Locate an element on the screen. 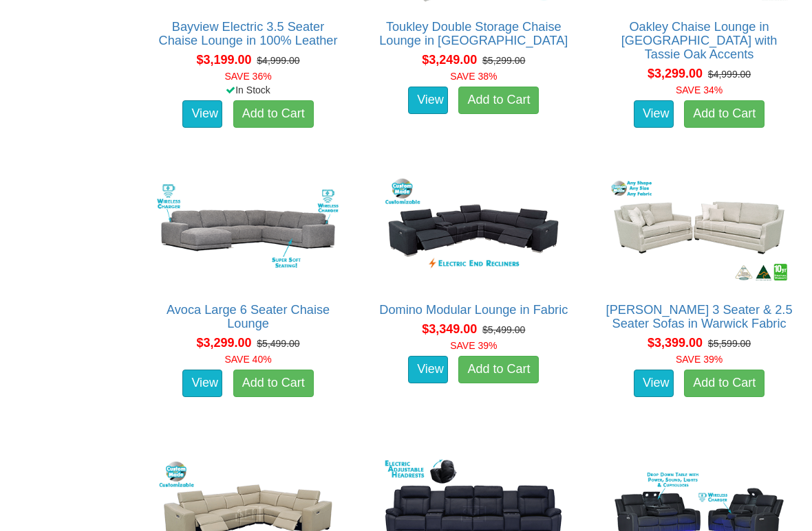 This screenshot has width=812, height=531. img: Avoca Large 6 Seater Chaise Lounge is located at coordinates (249, 231).